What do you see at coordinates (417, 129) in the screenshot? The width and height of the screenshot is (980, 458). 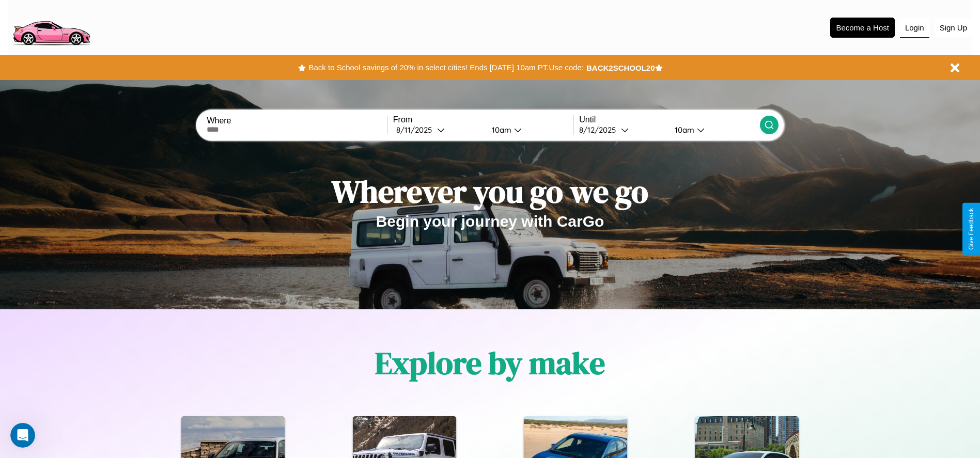 I see `div: 8 / 11 / 2025` at bounding box center [417, 129].